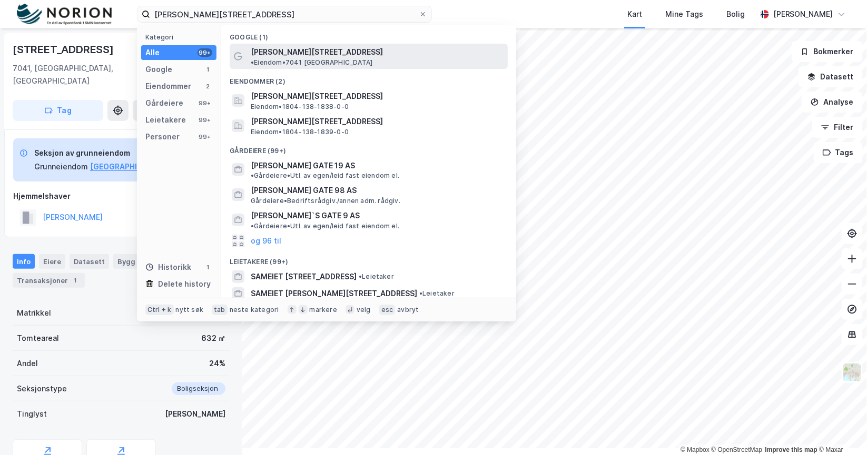 This screenshot has width=867, height=455. Describe the element at coordinates (158, 69) in the screenshot. I see `div: Google` at that location.